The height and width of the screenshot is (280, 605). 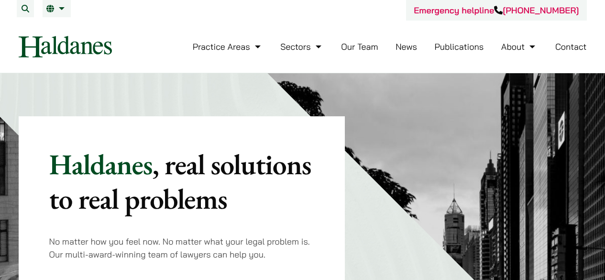 I want to click on img: Logo of Haldanes, so click(x=65, y=46).